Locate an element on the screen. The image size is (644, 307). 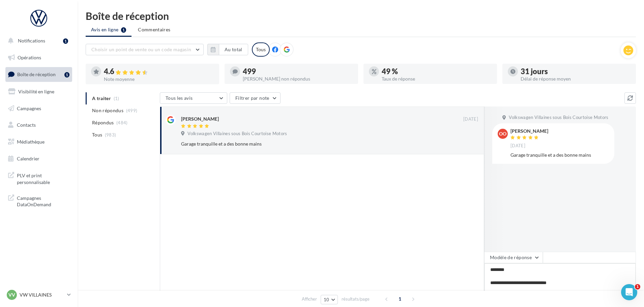
span: Non répondus is located at coordinates (108, 110).